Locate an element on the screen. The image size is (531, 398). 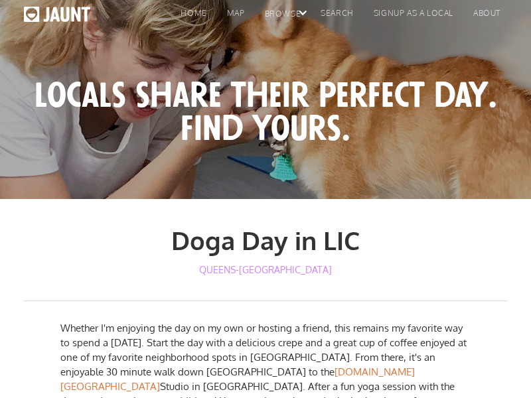
div: homemapbrowse is located at coordinates (237, 17).